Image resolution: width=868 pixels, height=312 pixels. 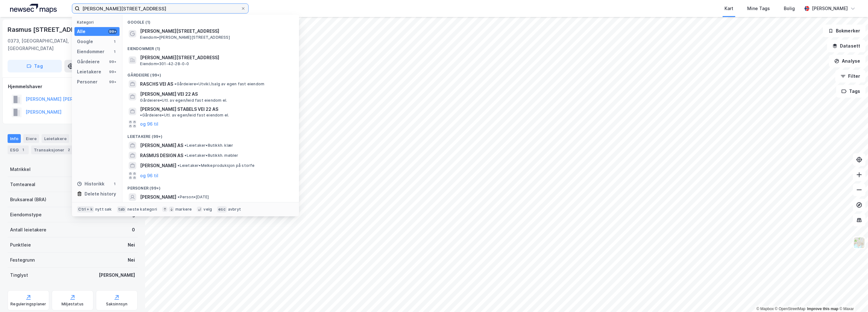 I want to click on div: esc, so click(x=221, y=210).